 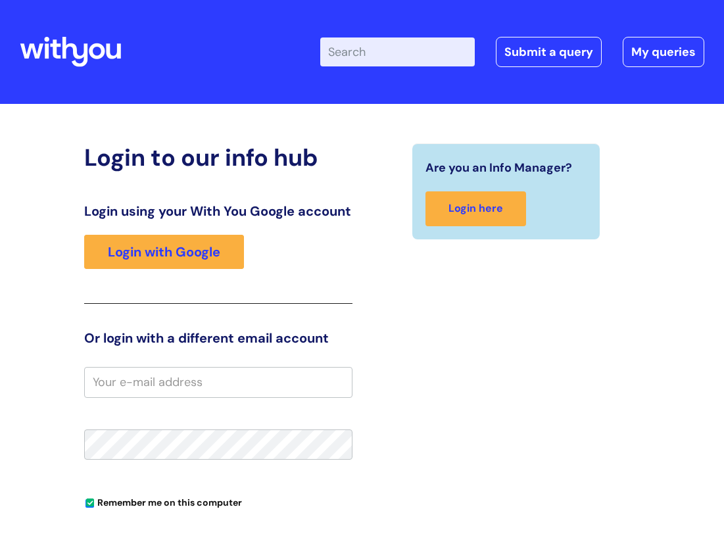 What do you see at coordinates (498, 168) in the screenshot?
I see `span: Are you an Info Manager?` at bounding box center [498, 168].